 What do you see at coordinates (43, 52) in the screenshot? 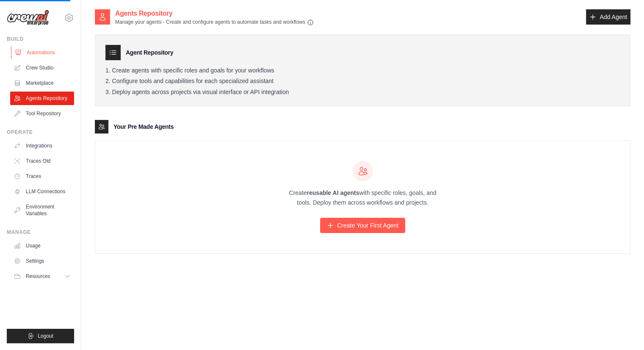
I see `a: Automations` at bounding box center [43, 52].